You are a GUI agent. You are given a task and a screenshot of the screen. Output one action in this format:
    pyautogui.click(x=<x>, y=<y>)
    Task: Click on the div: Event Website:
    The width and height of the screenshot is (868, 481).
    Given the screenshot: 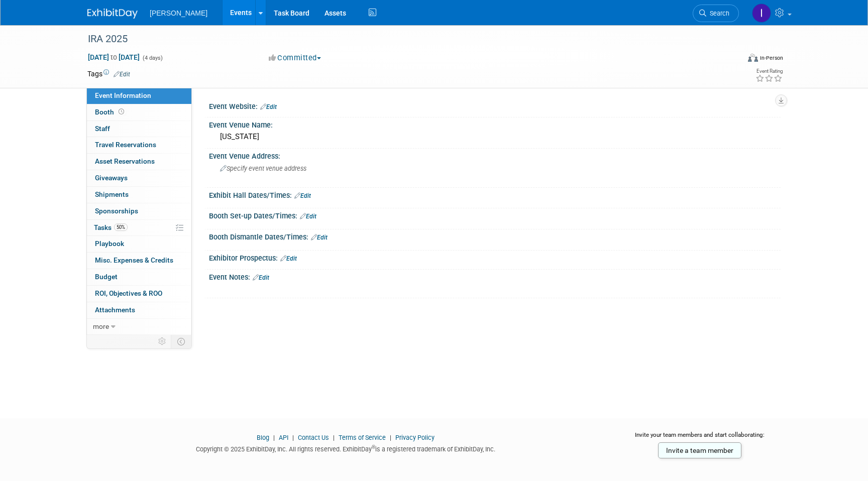 What is the action you would take?
    pyautogui.click(x=495, y=106)
    